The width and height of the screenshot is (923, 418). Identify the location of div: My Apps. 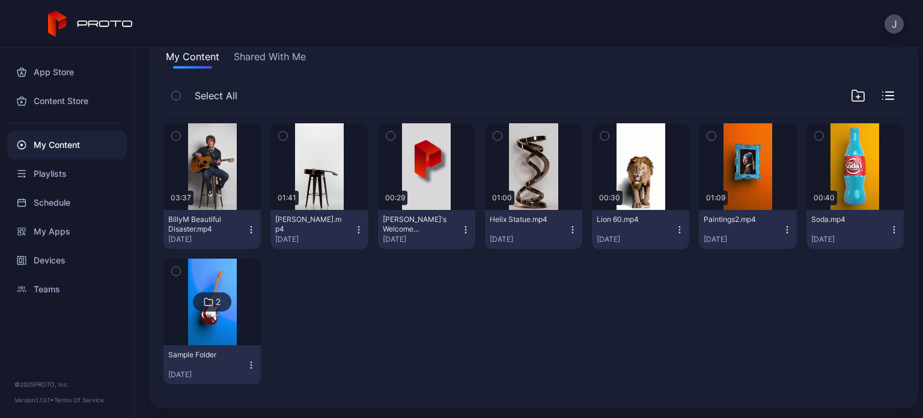
(67, 231).